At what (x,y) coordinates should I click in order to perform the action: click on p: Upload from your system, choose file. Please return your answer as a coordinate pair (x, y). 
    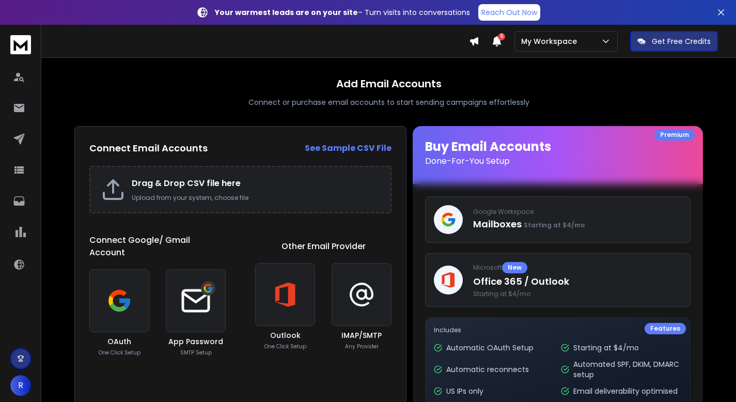
    Looking at the image, I should click on (256, 198).